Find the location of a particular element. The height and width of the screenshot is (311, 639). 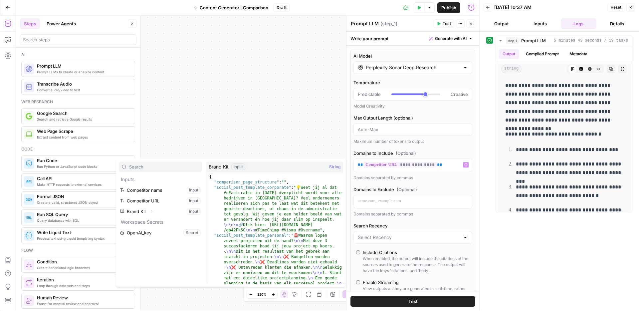

span: Write Liquid Text is located at coordinates (83, 232).